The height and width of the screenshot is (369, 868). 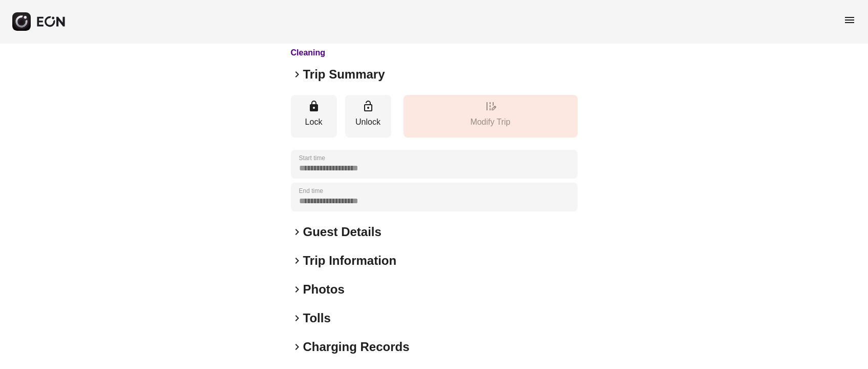 I want to click on h2: Guest Details, so click(x=342, y=232).